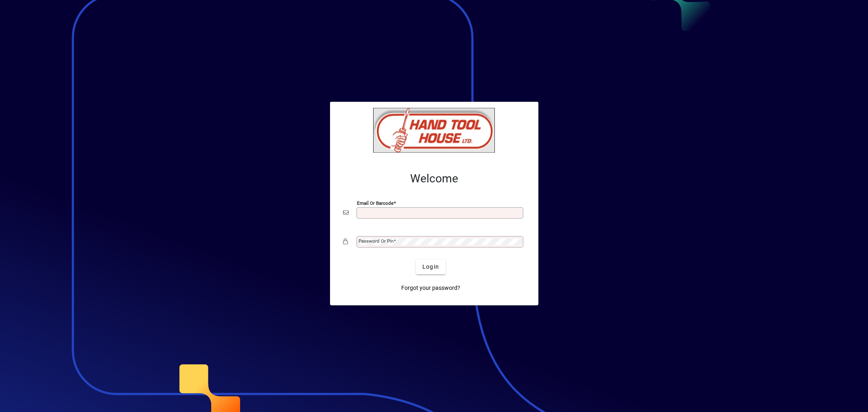 Image resolution: width=868 pixels, height=412 pixels. What do you see at coordinates (375, 203) in the screenshot?
I see `mat-label: Email or Barcode` at bounding box center [375, 203].